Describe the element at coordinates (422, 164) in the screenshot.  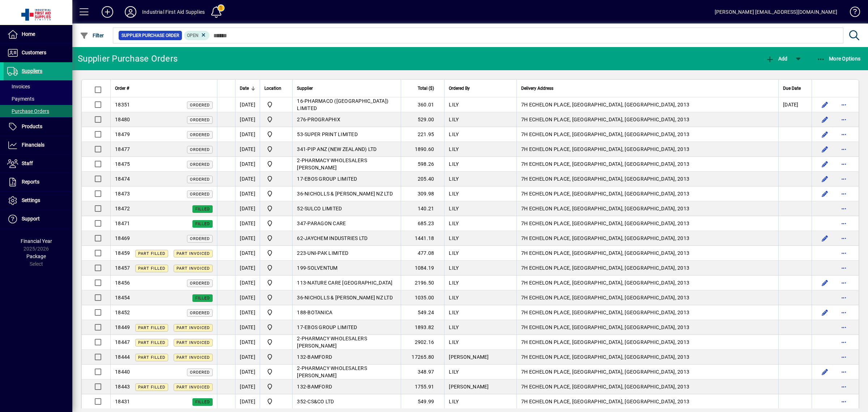
I see `td: 598.26` at that location.